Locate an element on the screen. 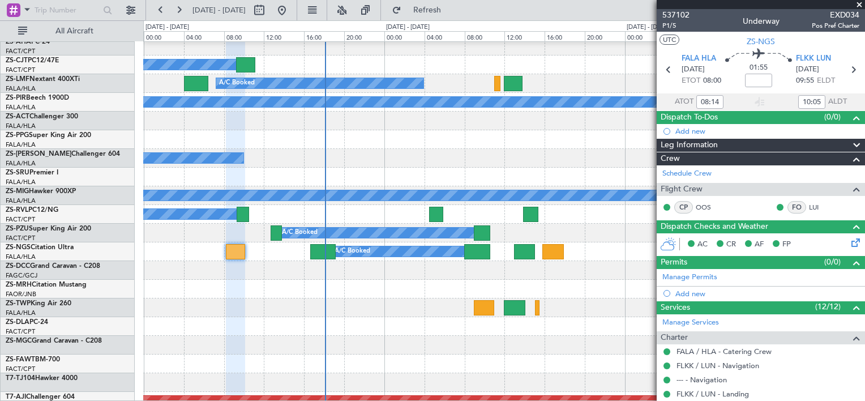 The image size is (865, 401). div: FO is located at coordinates (797, 207).